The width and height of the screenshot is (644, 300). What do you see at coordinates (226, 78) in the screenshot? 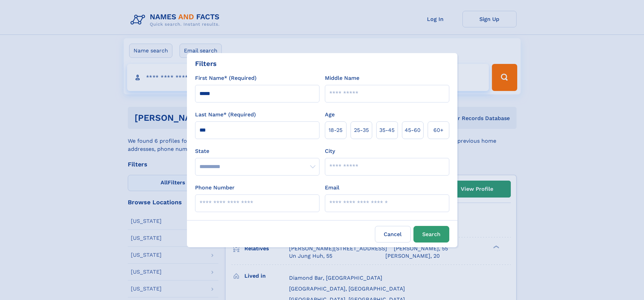
I see `label: First Name* (Required)` at bounding box center [226, 78].